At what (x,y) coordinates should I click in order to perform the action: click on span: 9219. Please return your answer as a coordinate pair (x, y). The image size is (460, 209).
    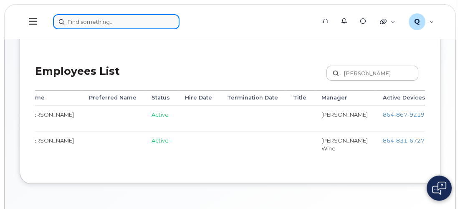
    Looking at the image, I should click on (416, 114).